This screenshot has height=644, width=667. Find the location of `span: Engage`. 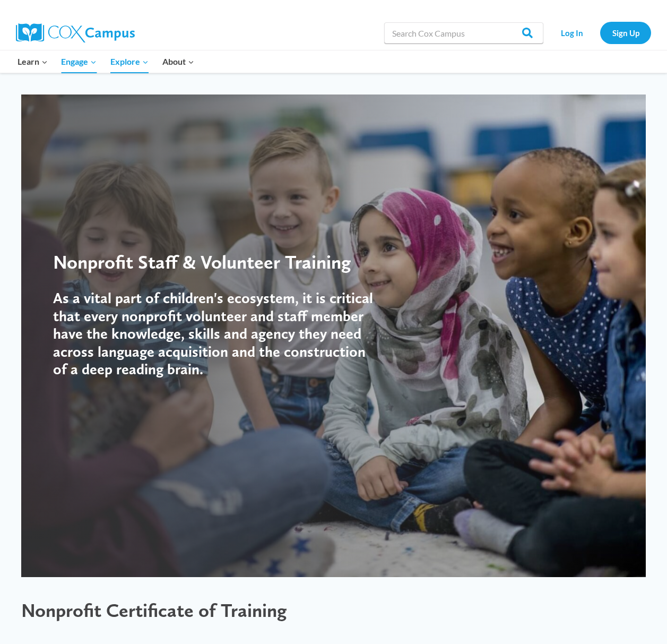

span: Engage is located at coordinates (79, 61).